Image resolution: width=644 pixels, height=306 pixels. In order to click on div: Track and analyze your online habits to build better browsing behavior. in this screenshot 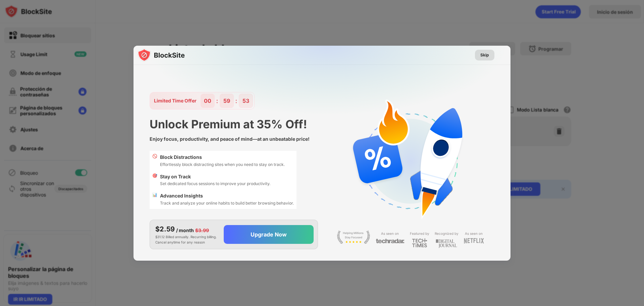, I will do `click(227, 203)`.